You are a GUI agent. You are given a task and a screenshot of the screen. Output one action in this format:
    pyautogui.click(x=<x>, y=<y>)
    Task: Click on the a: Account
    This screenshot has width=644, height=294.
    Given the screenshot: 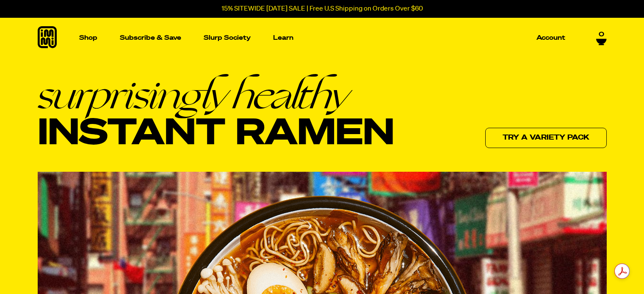 What is the action you would take?
    pyautogui.click(x=551, y=38)
    